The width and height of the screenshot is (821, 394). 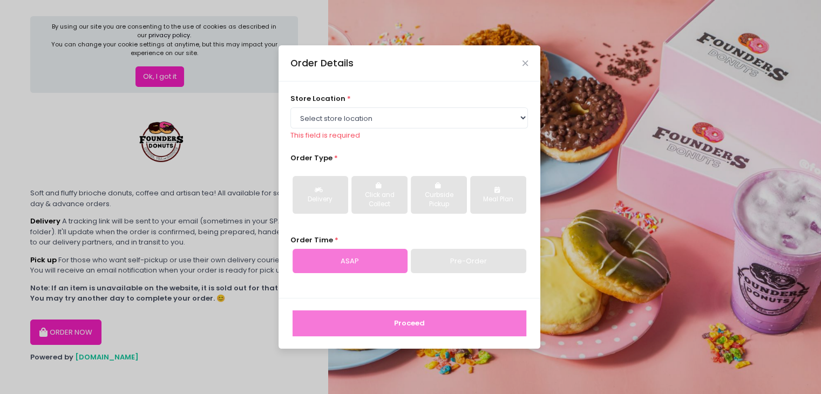 I want to click on button: Close, so click(x=525, y=63).